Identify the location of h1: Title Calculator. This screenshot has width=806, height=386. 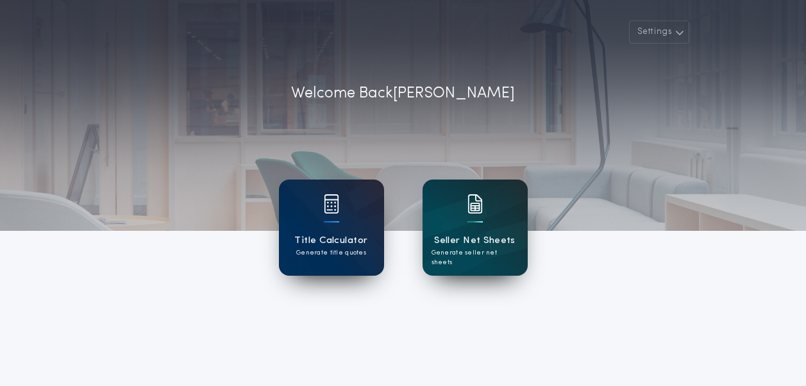
(331, 241).